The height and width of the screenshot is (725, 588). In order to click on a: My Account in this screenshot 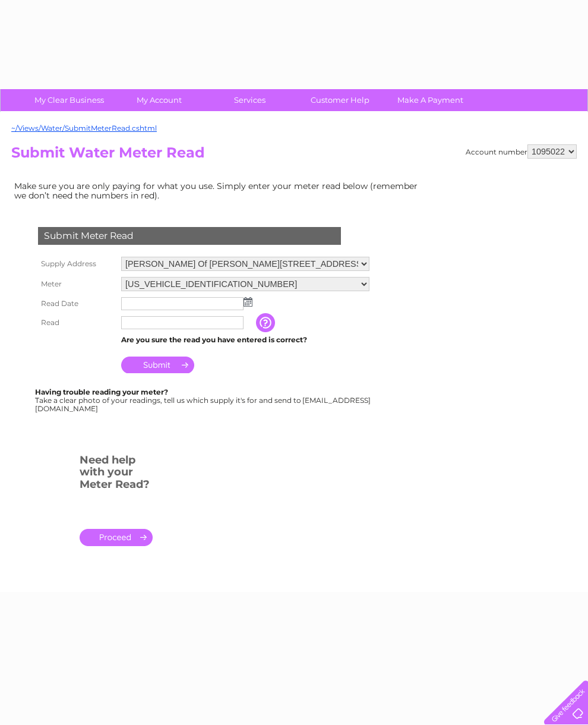, I will do `click(159, 100)`.